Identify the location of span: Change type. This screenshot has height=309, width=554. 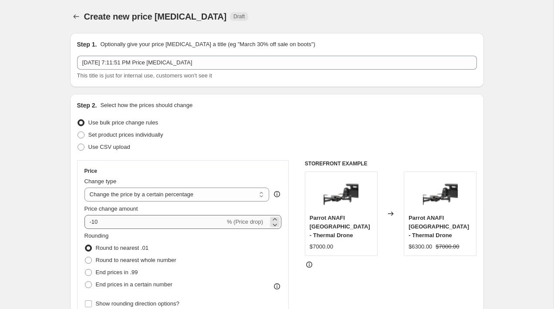
(101, 181).